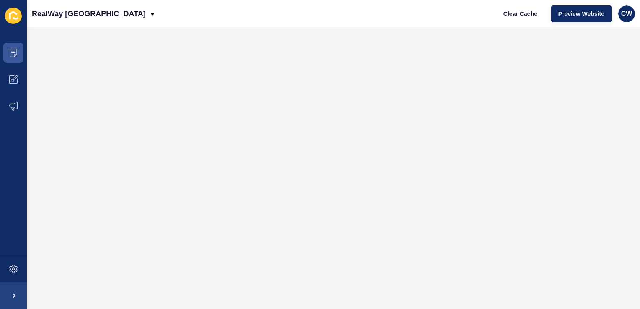  What do you see at coordinates (581, 14) in the screenshot?
I see `button: Preview Website` at bounding box center [581, 14].